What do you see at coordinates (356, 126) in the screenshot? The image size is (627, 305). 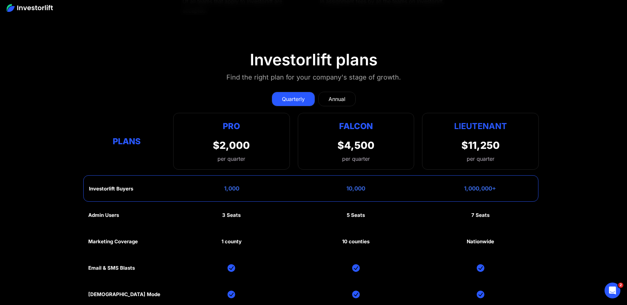 I see `div: Falcon` at bounding box center [356, 126].